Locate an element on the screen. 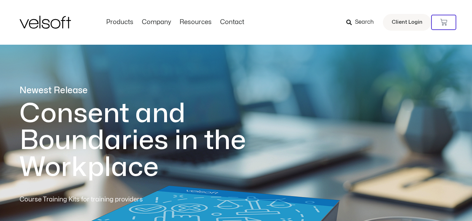 This screenshot has width=472, height=221. a: ResourcesMenu Toggle is located at coordinates (196, 22).